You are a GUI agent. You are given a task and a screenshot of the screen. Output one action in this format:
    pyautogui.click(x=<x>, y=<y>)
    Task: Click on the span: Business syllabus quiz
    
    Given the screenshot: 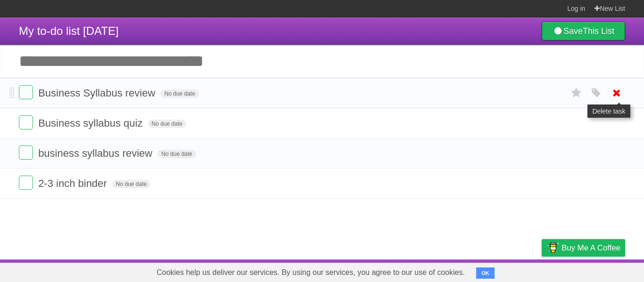 What is the action you would take?
    pyautogui.click(x=92, y=123)
    